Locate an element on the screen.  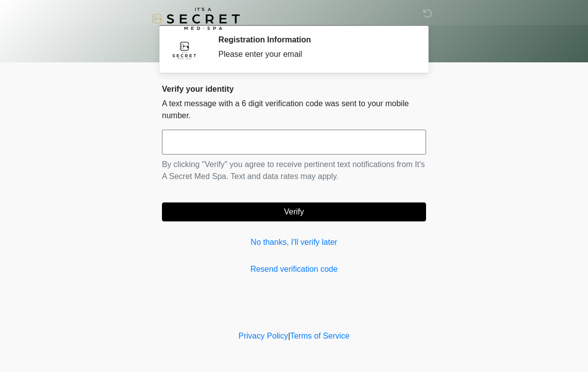
a: No thanks, I'll verify later is located at coordinates (294, 242).